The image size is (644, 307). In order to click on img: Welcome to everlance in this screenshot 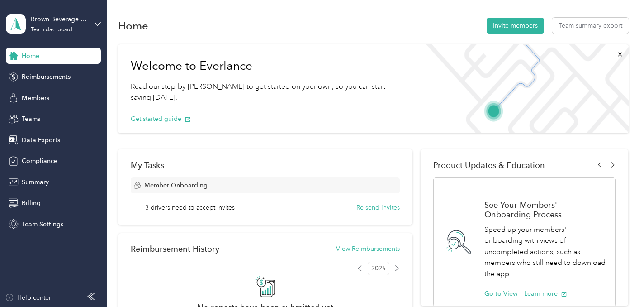, I will do `click(523, 89)`.